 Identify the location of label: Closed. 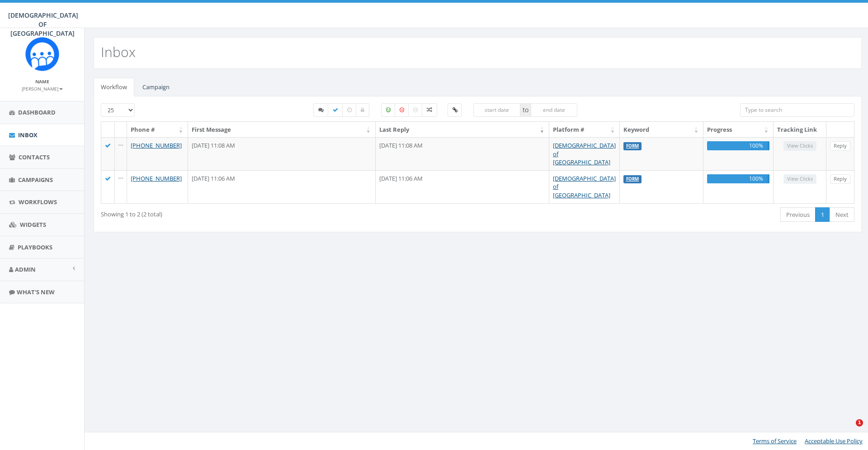
(363, 110).